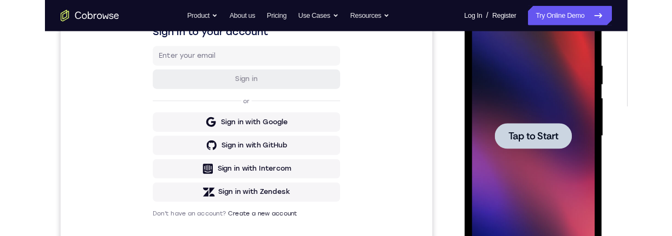 The image size is (672, 236). I want to click on div: Sign in with Google, so click(215, 182).